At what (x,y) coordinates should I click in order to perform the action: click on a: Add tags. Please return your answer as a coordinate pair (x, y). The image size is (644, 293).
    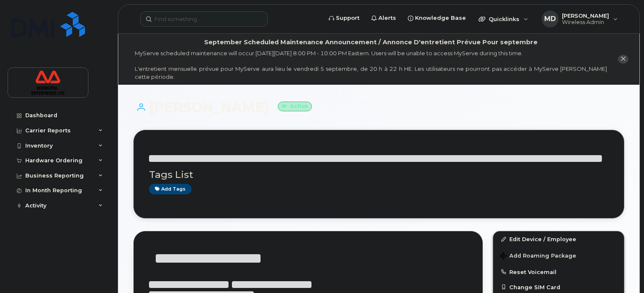
    Looking at the image, I should click on (170, 189).